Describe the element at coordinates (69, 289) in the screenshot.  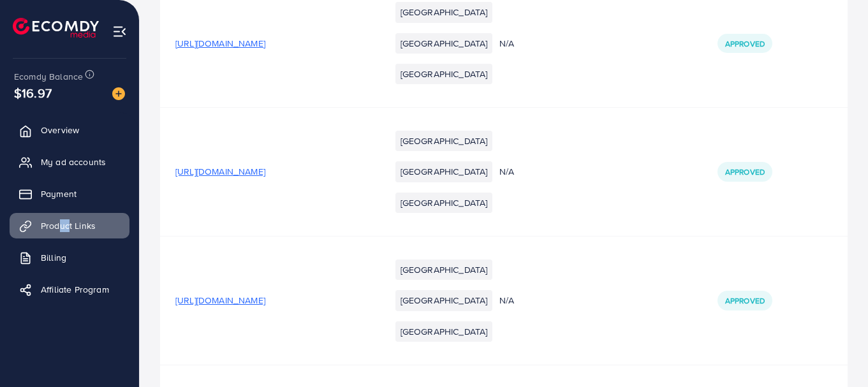
I see `a: Affiliate Program` at that location.